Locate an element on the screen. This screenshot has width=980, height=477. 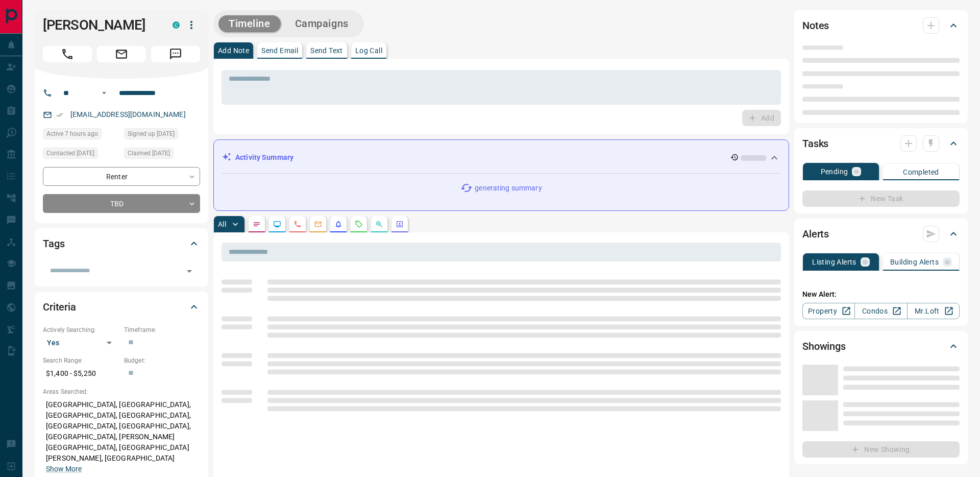
h2: Notes is located at coordinates (815, 26).